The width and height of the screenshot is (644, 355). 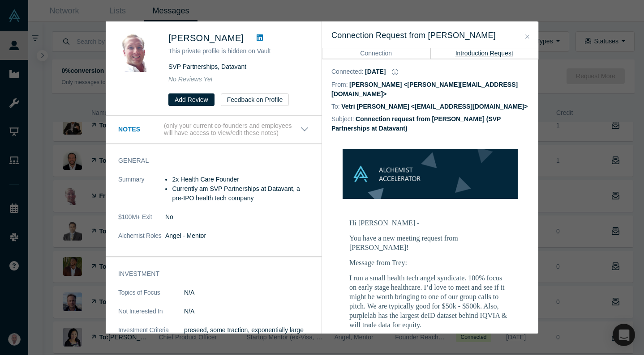 I want to click on img: banner-small-topicless.png, so click(x=430, y=174).